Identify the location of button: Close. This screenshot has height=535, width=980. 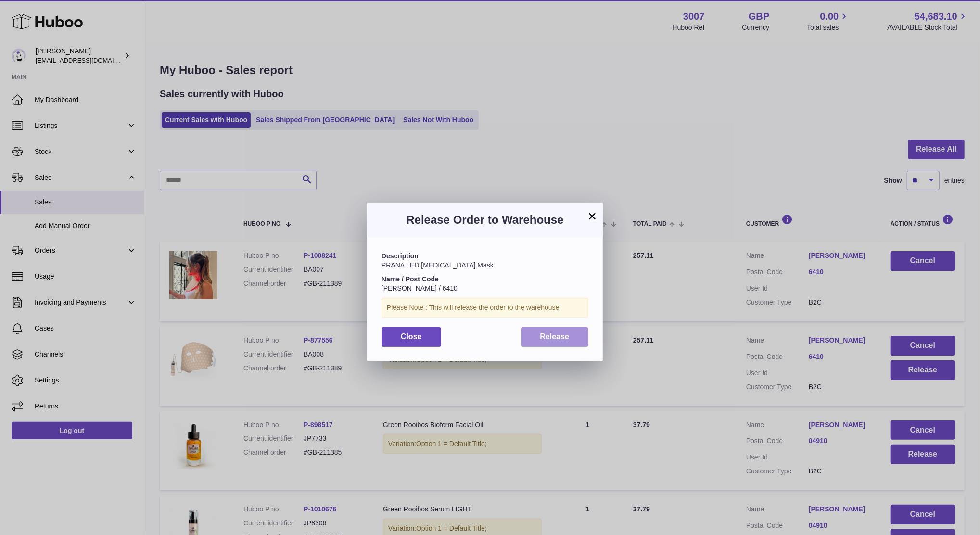
(411, 336).